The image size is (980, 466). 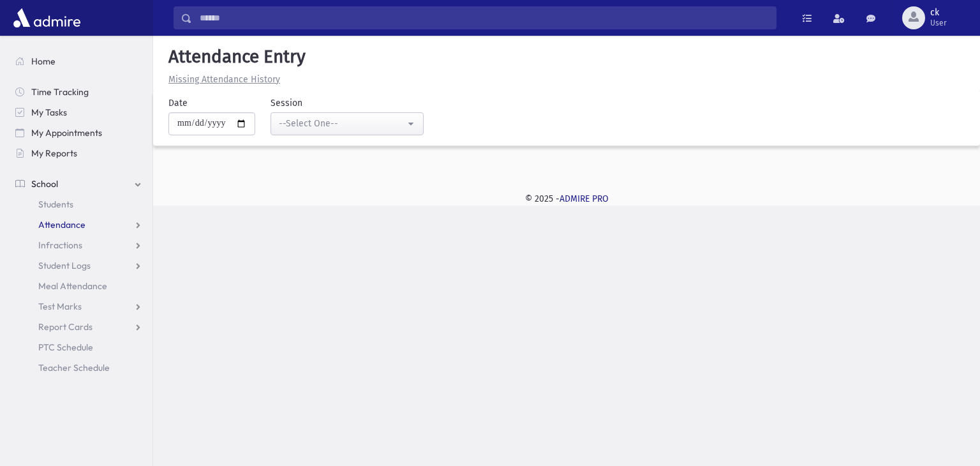 What do you see at coordinates (78, 286) in the screenshot?
I see `a: Meal Attendance` at bounding box center [78, 286].